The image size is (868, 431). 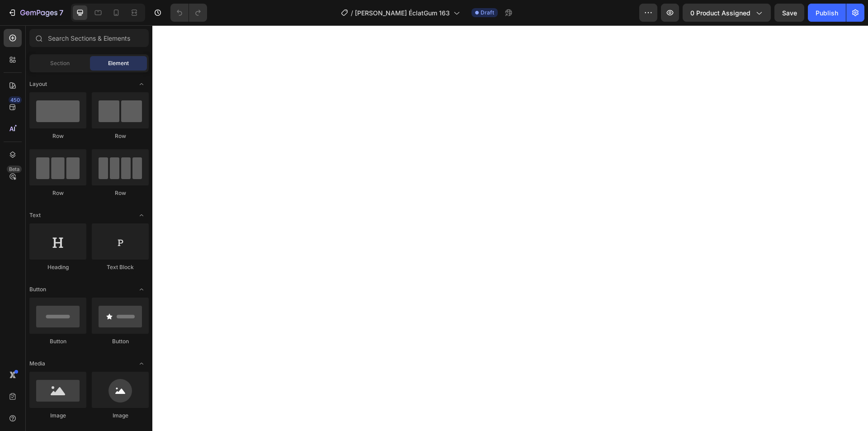 I want to click on input: Search Sections & Elements, so click(x=89, y=38).